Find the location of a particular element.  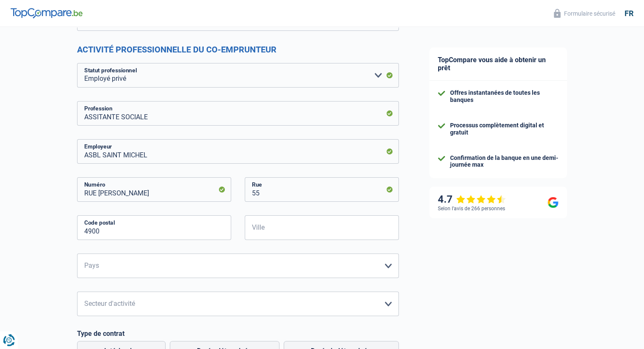

img: Advertisement is located at coordinates (2, 184).